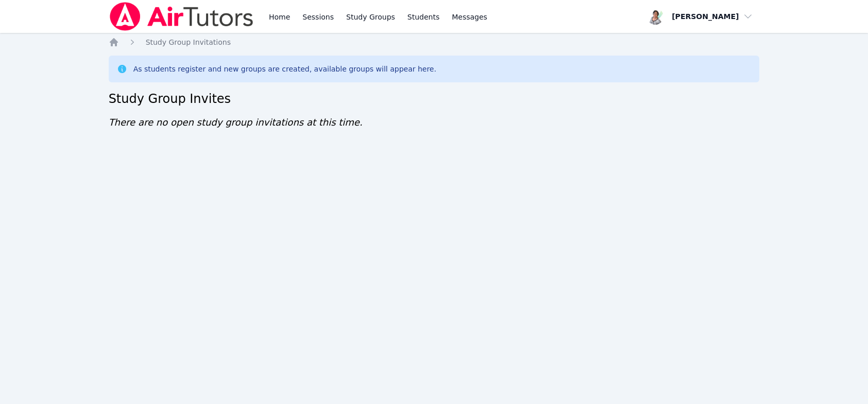 This screenshot has height=404, width=868. I want to click on h2: Study Group Invites, so click(434, 99).